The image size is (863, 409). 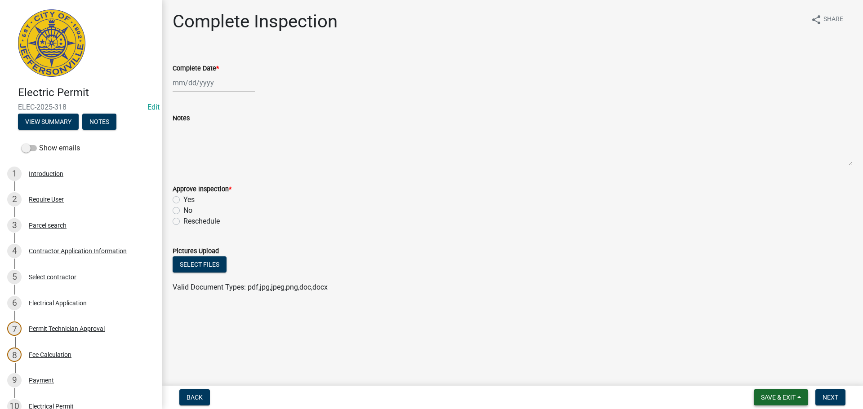 What do you see at coordinates (14, 200) in the screenshot?
I see `div: 2` at bounding box center [14, 200].